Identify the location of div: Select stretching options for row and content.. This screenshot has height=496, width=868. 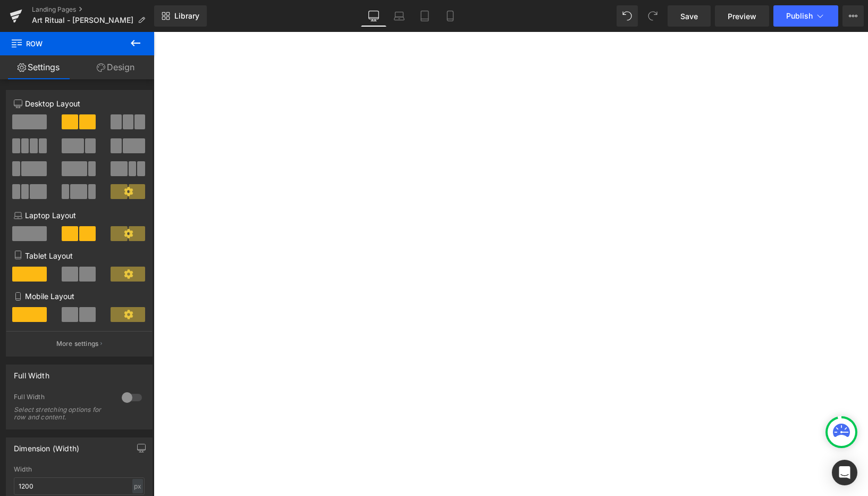
(61, 413).